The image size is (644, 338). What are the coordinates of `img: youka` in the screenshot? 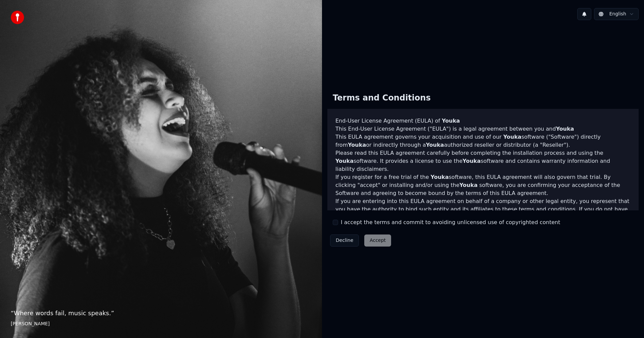 It's located at (17, 17).